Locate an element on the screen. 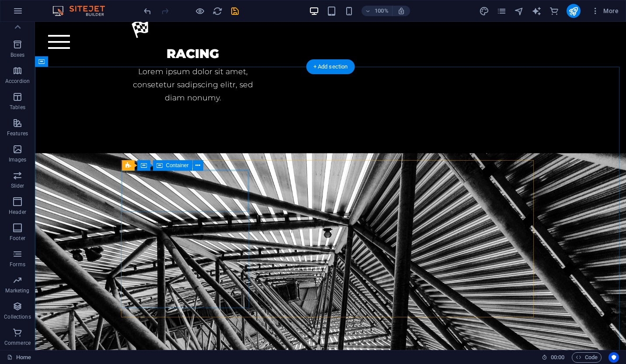  h6: 100% is located at coordinates (381, 11).